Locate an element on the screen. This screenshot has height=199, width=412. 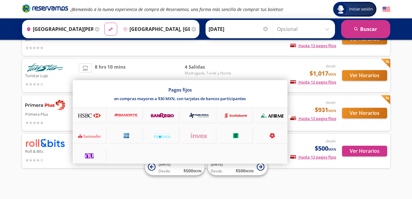
button: English is located at coordinates (386, 9).